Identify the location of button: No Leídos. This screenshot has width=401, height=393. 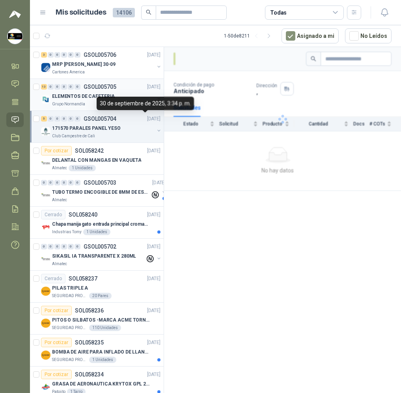
(368, 36).